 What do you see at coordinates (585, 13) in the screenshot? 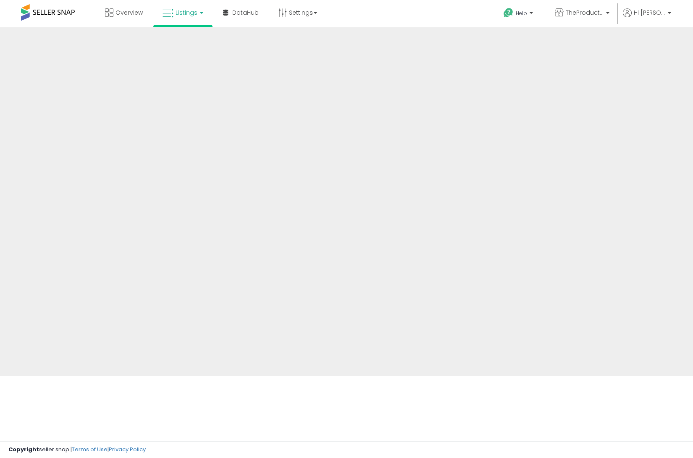
I see `span: TheProductHaven` at bounding box center [585, 13].